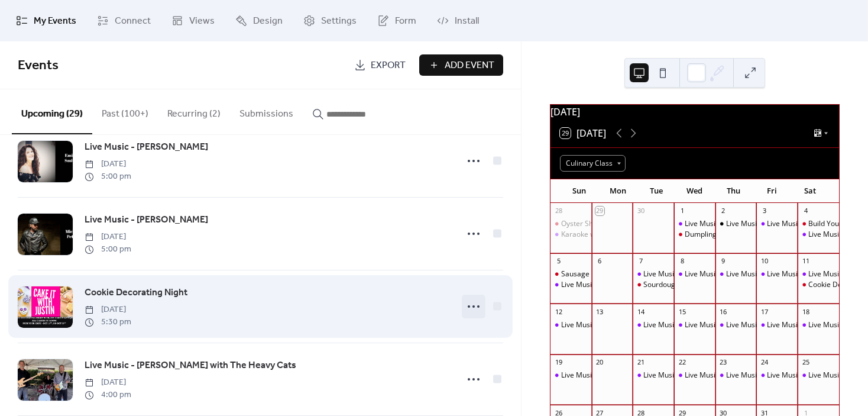  I want to click on a: Install, so click(458, 20).